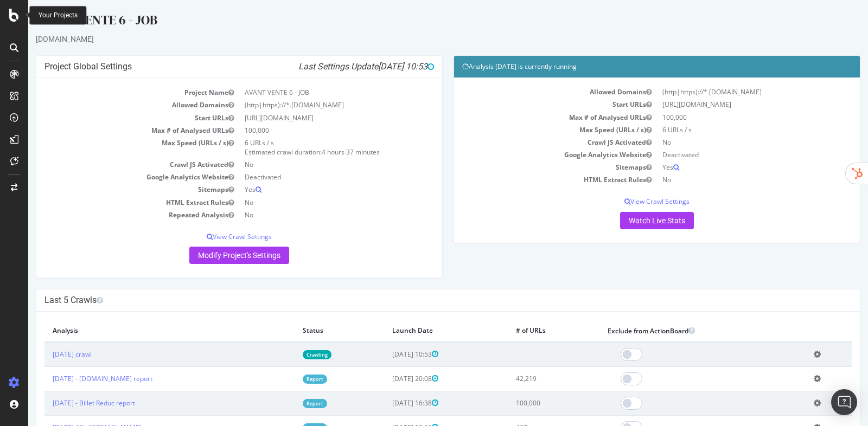 The width and height of the screenshot is (868, 426). Describe the element at coordinates (420, 300) in the screenshot. I see `h4: Last 5 Crawls` at that location.